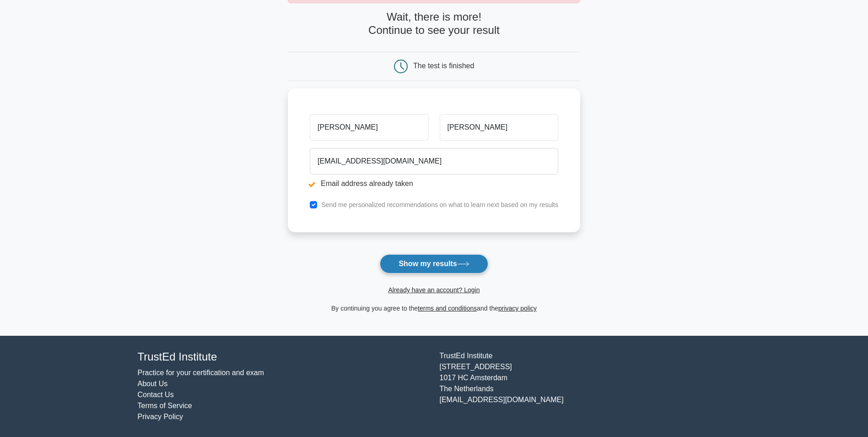 The height and width of the screenshot is (437, 868). I want to click on a: About Us, so click(153, 383).